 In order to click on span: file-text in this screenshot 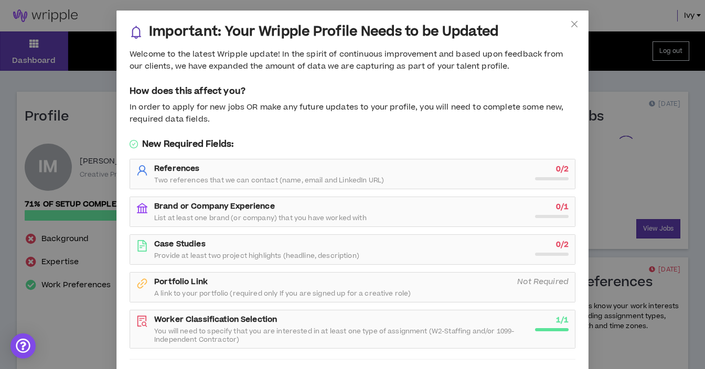, I will do `click(142, 246)`.